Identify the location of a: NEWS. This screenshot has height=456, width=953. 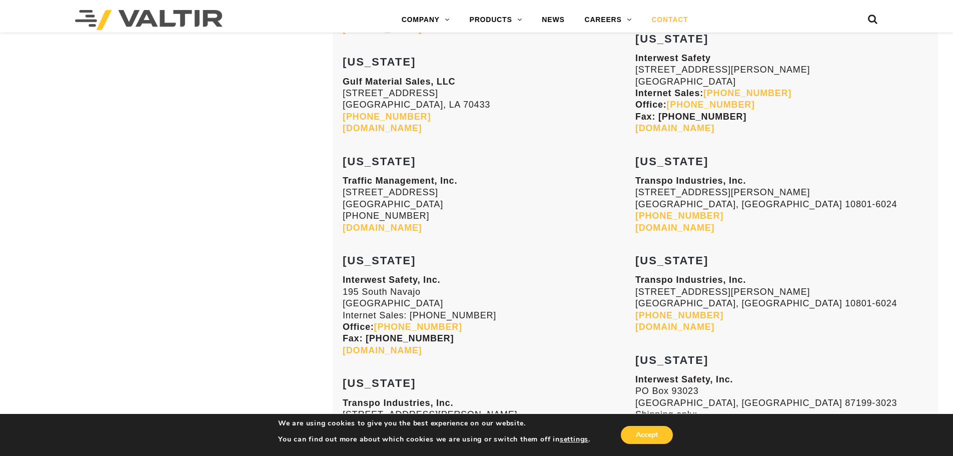
(553, 20).